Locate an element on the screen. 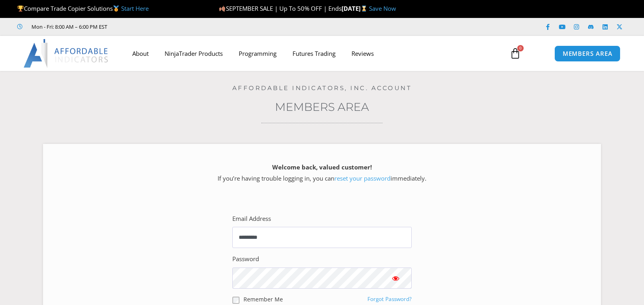 The width and height of the screenshot is (644, 305). a: Save Now is located at coordinates (383, 8).